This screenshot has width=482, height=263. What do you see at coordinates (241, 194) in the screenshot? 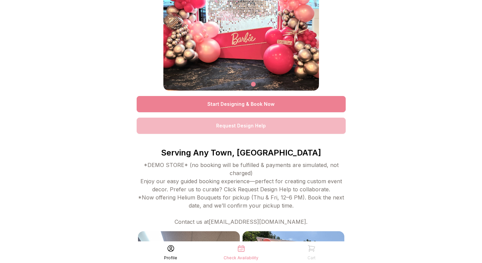
I see `div: *DEMO STORE* (no booking will be fulfilled & payments are simulated, not charged) Enjoy our easy ...` at bounding box center [241, 194].